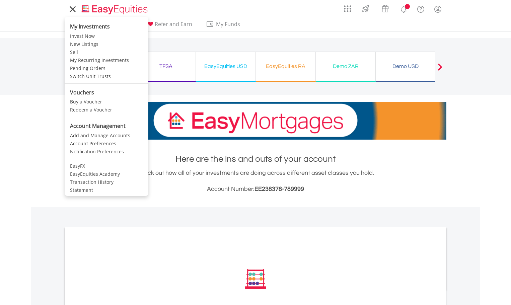  Describe the element at coordinates (107, 126) in the screenshot. I see `li: Account Management` at that location.